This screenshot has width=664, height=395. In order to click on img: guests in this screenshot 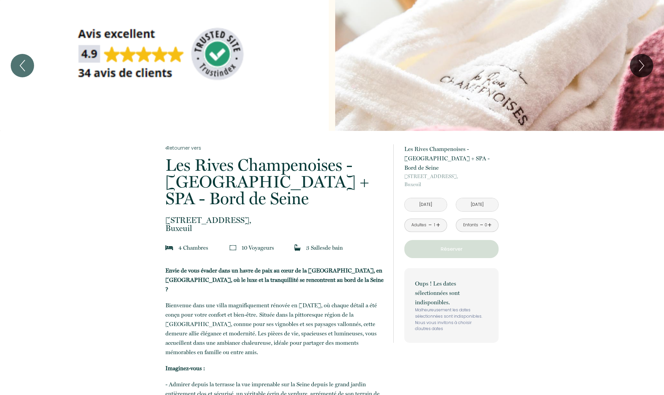, I will do `click(233, 247)`.